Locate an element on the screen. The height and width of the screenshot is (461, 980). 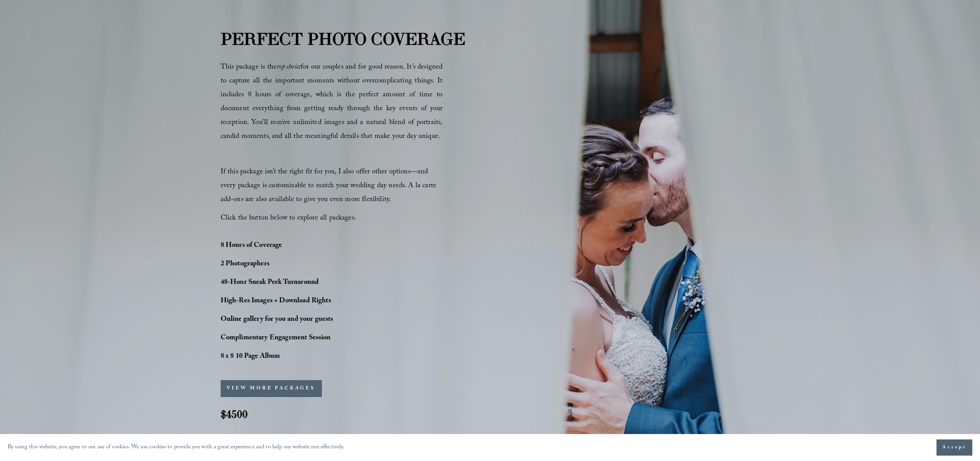
button: VIEW MORE PACKAGES is located at coordinates (271, 389).